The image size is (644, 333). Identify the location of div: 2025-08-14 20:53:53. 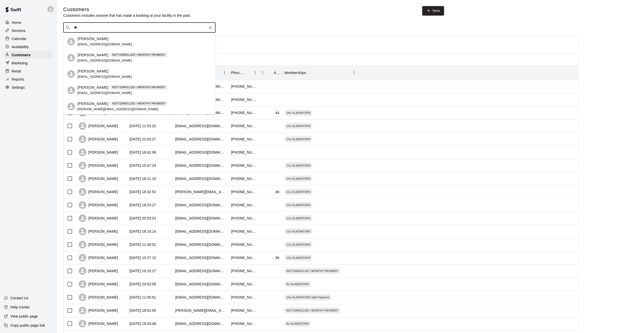
(142, 218).